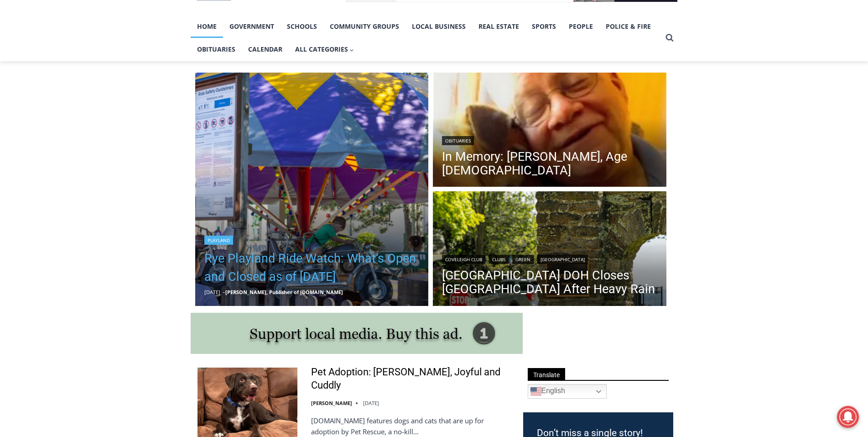 The image size is (868, 437). I want to click on img: (PHOTO: Coveleigh Club, at 459 Stuyvesant Avenue in Rye. Credit: Justin Gray.), so click(550, 250).